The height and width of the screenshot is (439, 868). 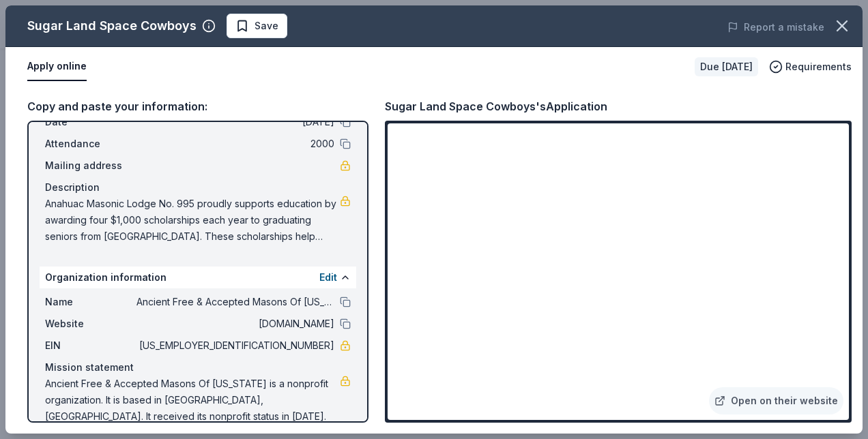 I want to click on span: Attendance, so click(x=90, y=144).